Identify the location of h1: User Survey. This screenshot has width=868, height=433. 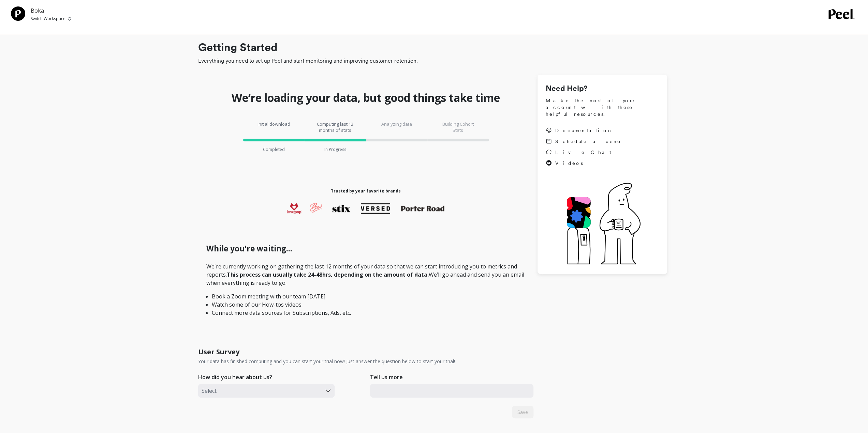
(219, 352).